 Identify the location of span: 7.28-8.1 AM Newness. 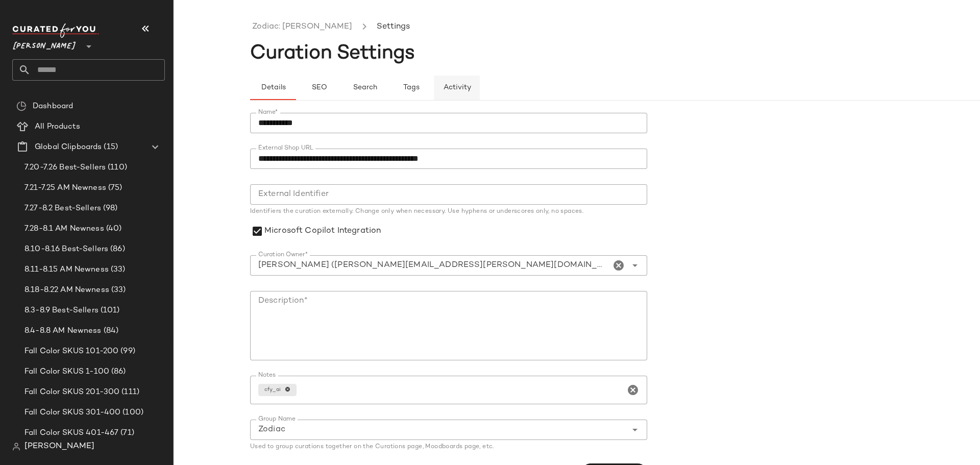
(65, 229).